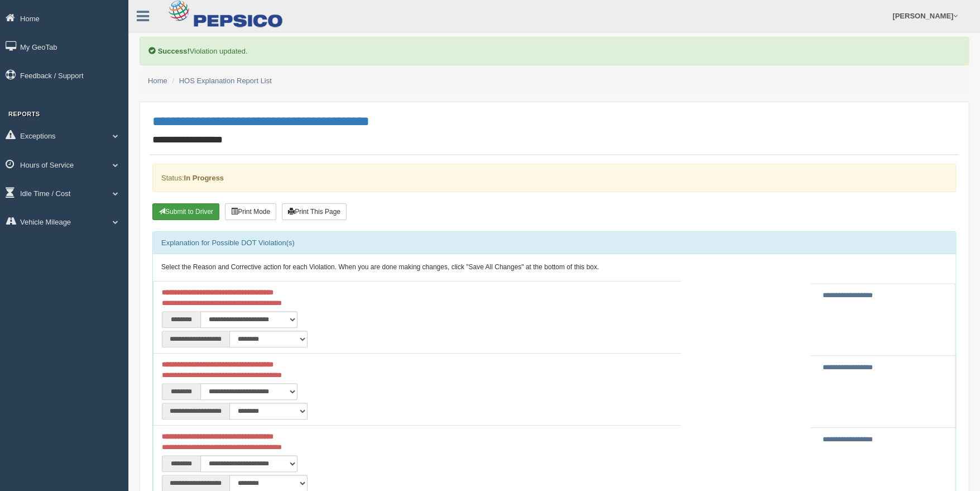  What do you see at coordinates (554, 51) in the screenshot?
I see `div: Violation updated.` at bounding box center [554, 51].